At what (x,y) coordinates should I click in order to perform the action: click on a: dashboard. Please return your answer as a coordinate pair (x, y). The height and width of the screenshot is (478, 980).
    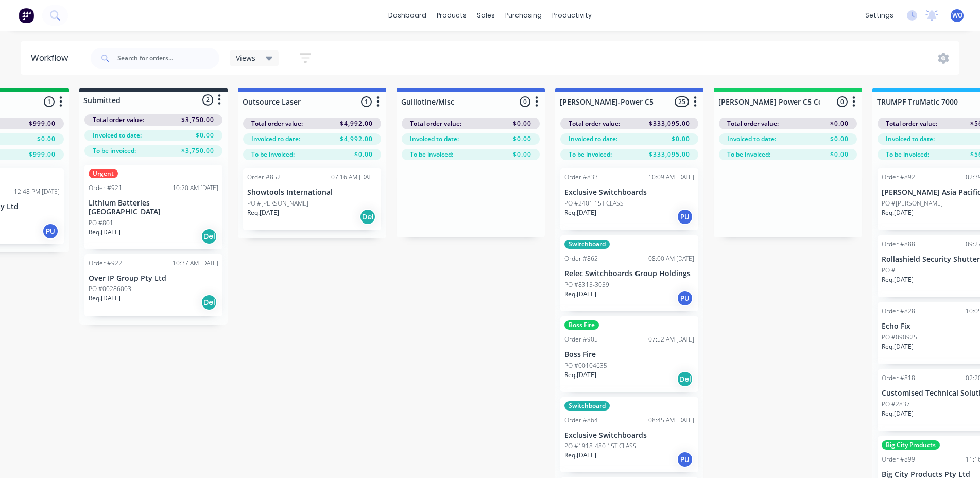
    Looking at the image, I should click on (407, 16).